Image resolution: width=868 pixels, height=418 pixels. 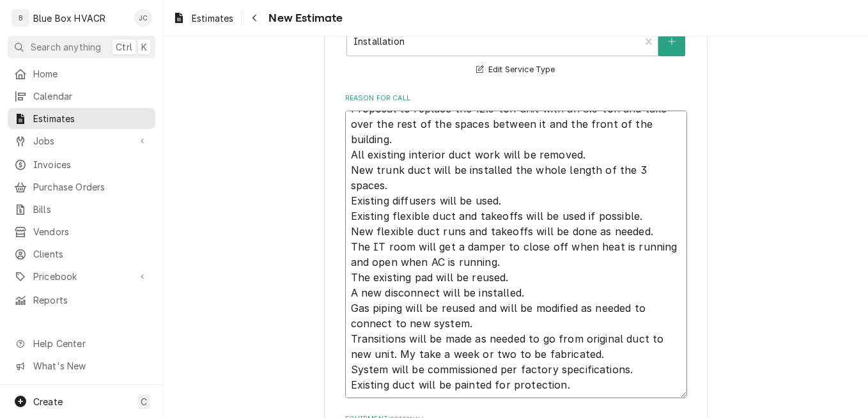 What do you see at coordinates (81, 300) in the screenshot?
I see `a: Reports` at bounding box center [81, 300].